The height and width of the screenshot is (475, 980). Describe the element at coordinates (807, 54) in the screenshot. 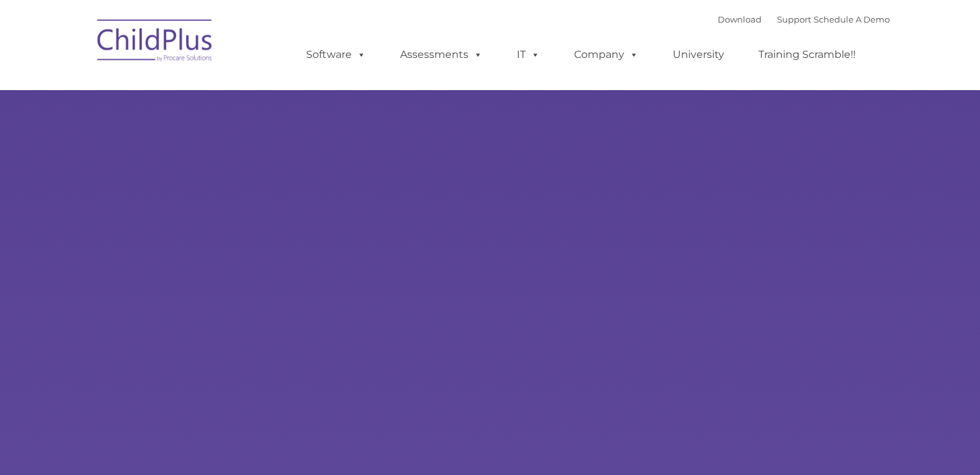

I see `a: Training Scramble!!` at that location.